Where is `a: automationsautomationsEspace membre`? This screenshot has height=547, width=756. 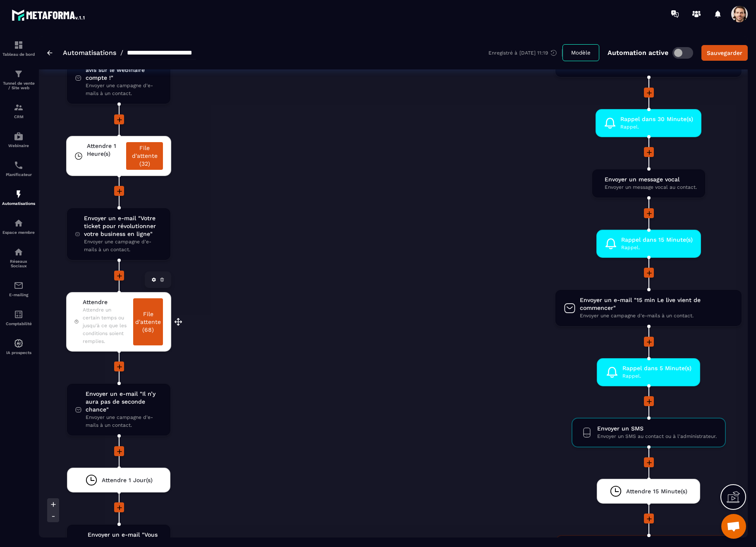 a: automationsautomationsEspace membre is located at coordinates (19, 226).